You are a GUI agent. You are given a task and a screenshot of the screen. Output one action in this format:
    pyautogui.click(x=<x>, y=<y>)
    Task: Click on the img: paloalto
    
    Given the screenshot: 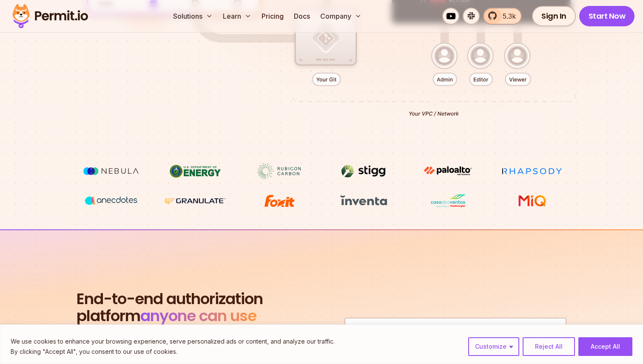 What is the action you would take?
    pyautogui.click(x=448, y=171)
    